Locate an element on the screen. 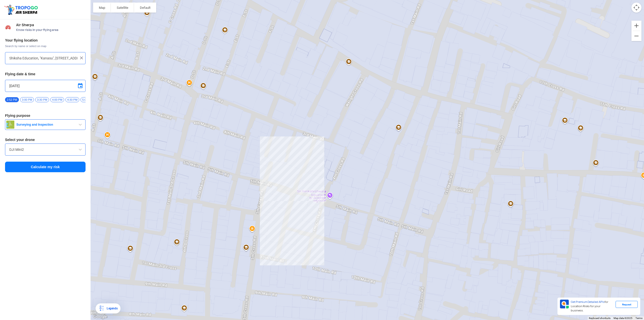  input: Search by name or Brand is located at coordinates (45, 150).